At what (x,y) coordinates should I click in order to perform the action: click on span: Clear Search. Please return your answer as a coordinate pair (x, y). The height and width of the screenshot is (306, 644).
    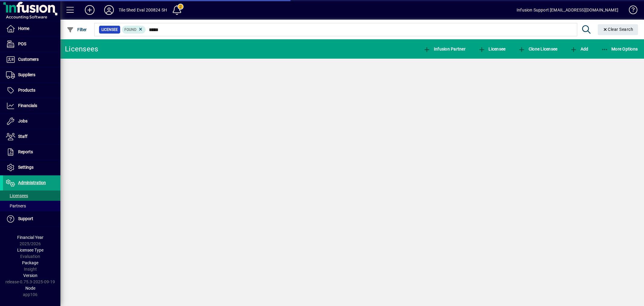
    Looking at the image, I should click on (618, 29).